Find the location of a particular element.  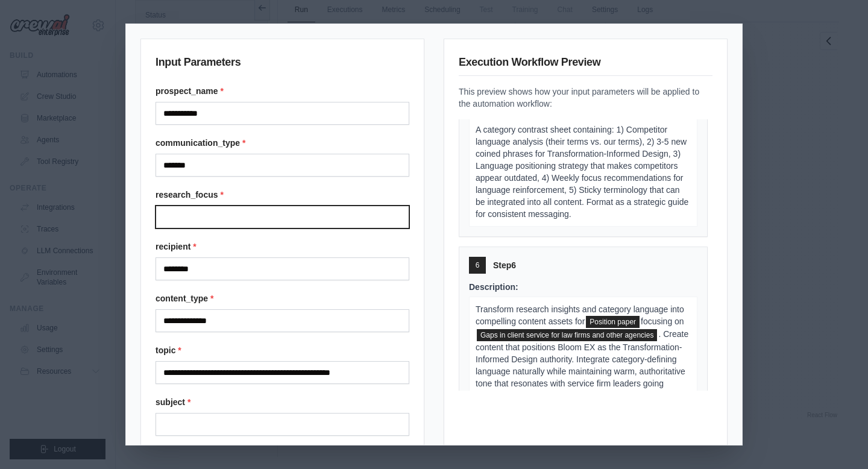

span: focusing on is located at coordinates (662, 321).